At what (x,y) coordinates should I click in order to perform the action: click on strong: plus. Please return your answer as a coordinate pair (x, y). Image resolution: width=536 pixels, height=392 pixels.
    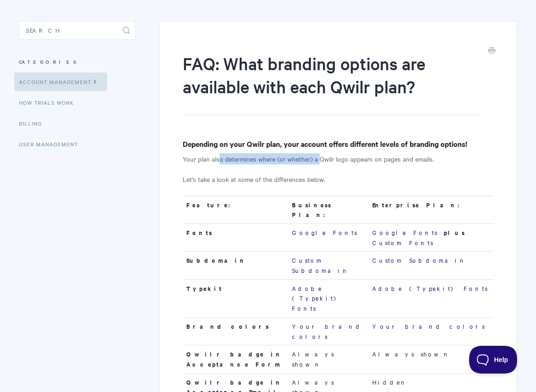
    Looking at the image, I should click on (454, 232).